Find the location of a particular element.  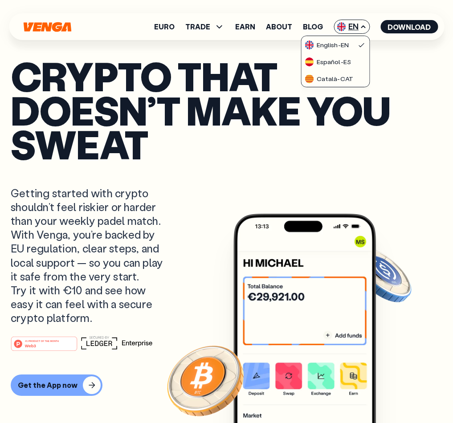

a: #1 PRODUCT OF THE MONTHWeb3 is located at coordinates (44, 348).